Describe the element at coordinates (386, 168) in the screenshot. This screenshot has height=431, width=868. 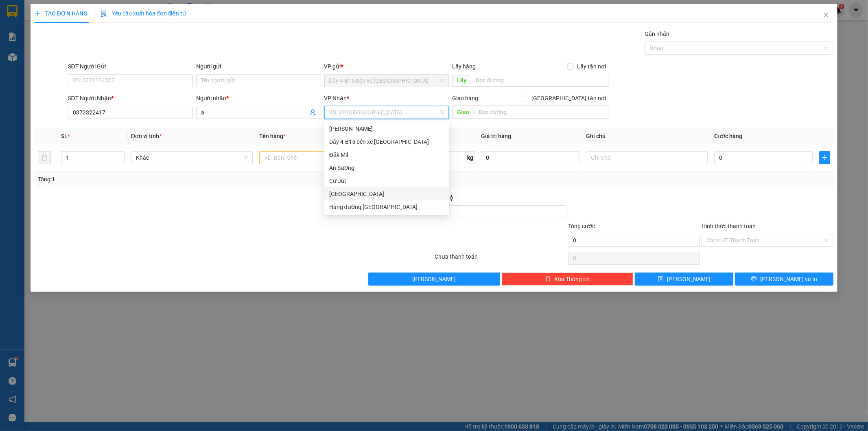
I see `div: An Sương` at that location.